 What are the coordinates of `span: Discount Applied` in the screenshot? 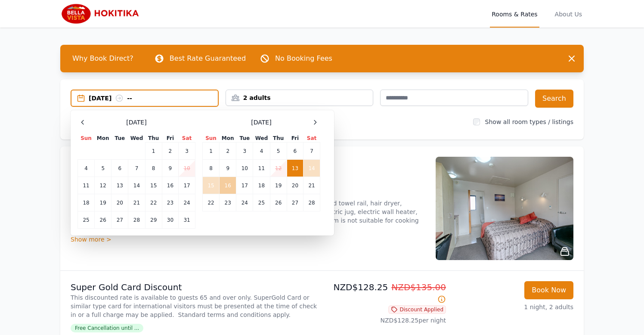 It's located at (417, 309).